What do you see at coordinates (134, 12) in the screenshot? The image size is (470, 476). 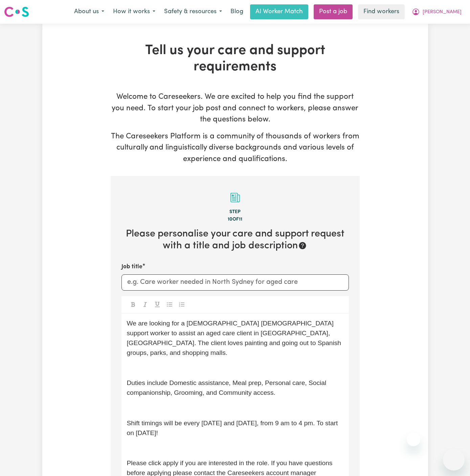 I see `button: How it works` at bounding box center [134, 12].